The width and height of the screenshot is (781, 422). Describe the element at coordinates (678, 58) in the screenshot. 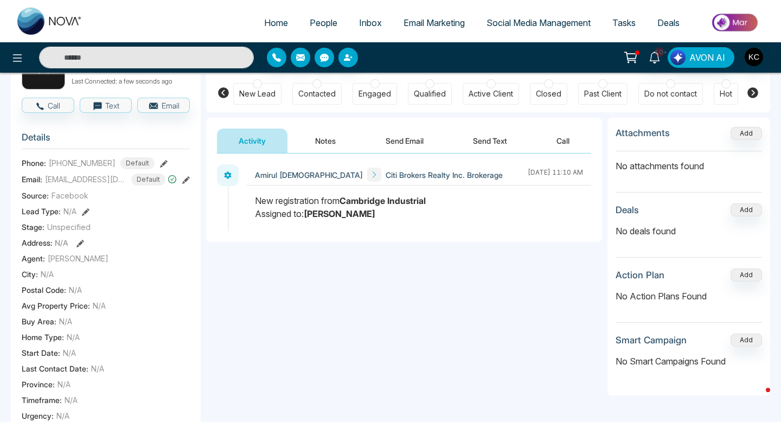

I see `img: Lead Flow` at that location.